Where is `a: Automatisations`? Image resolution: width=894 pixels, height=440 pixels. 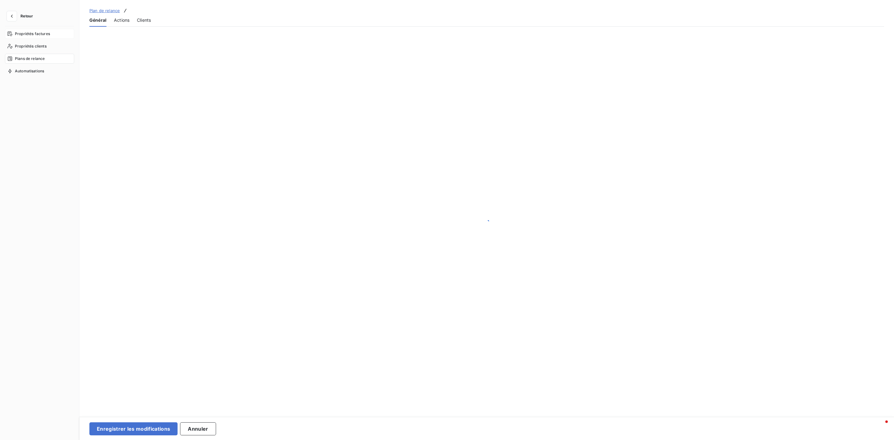 a: Automatisations is located at coordinates (39, 71).